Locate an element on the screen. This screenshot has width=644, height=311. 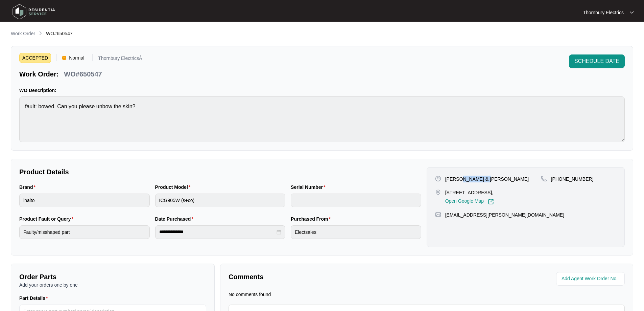
input: Purchased From is located at coordinates (356, 232).